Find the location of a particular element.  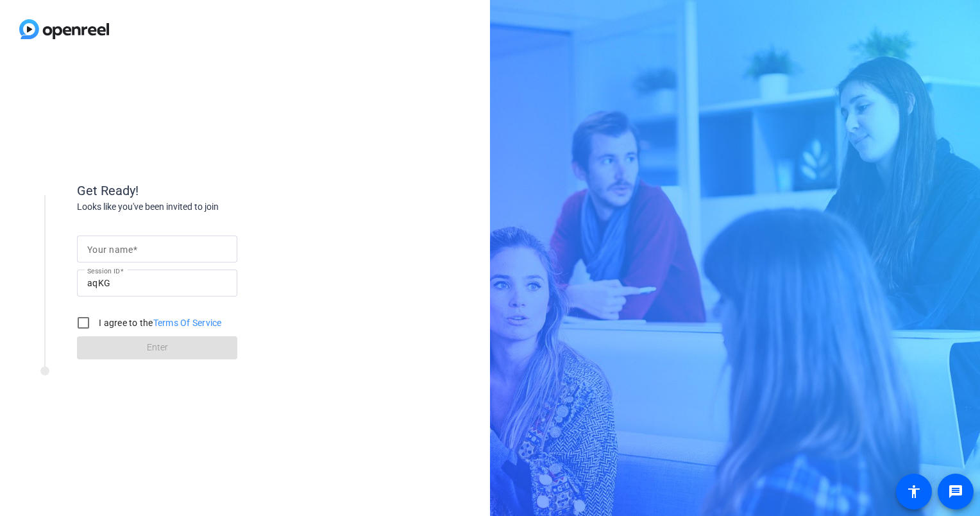

a: Terms Of Service is located at coordinates (188, 322).